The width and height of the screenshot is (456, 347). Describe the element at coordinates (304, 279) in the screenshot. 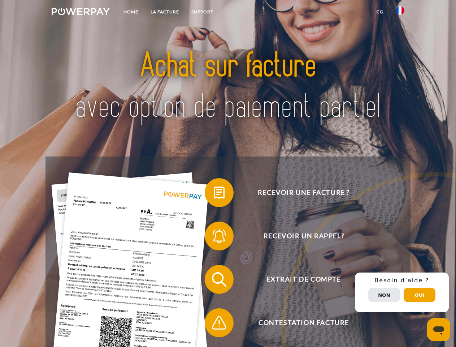

I see `span: Extrait de compte` at that location.